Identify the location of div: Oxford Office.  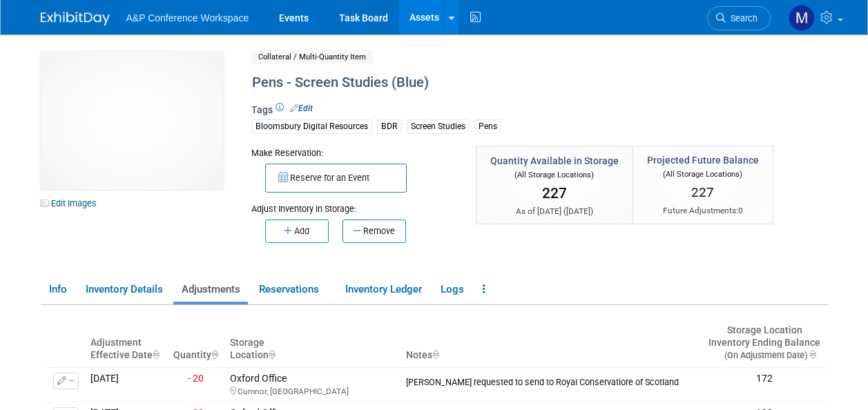
(312, 386).